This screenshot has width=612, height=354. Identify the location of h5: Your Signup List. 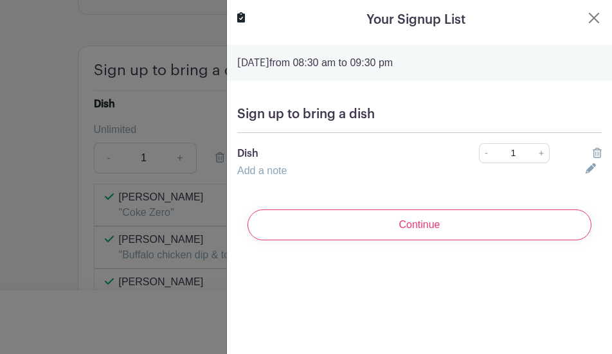
(416, 20).